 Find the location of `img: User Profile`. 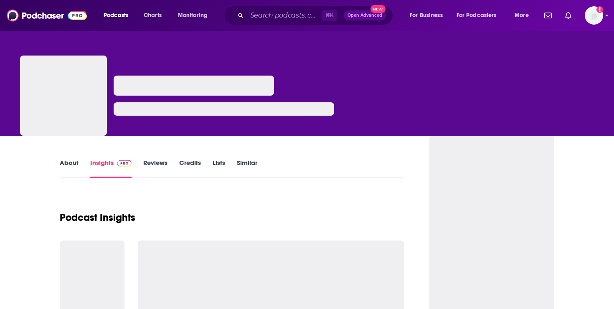

img: User Profile is located at coordinates (594, 15).